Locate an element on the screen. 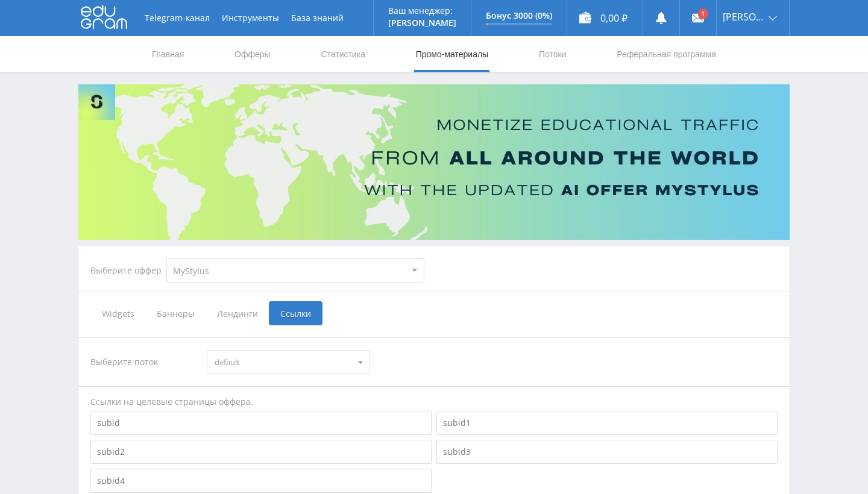 The width and height of the screenshot is (868, 494). span: Баннеры is located at coordinates (176, 313).